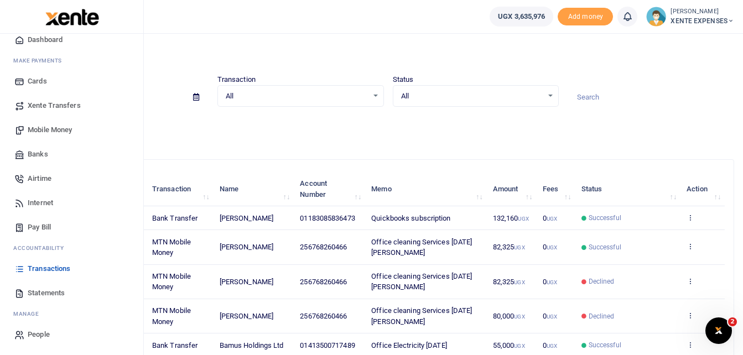  What do you see at coordinates (39, 335) in the screenshot?
I see `span: People` at bounding box center [39, 335].